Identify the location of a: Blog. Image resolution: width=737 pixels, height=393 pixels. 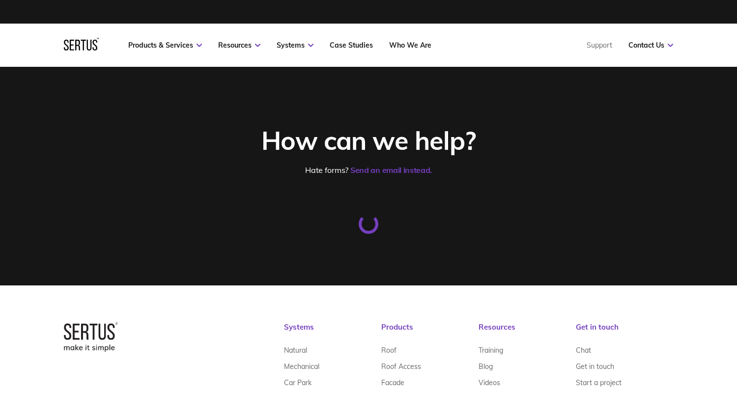
(485, 366).